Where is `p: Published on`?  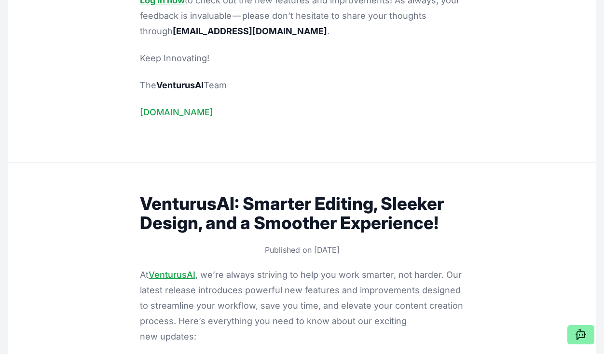
p: Published on is located at coordinates (302, 250).